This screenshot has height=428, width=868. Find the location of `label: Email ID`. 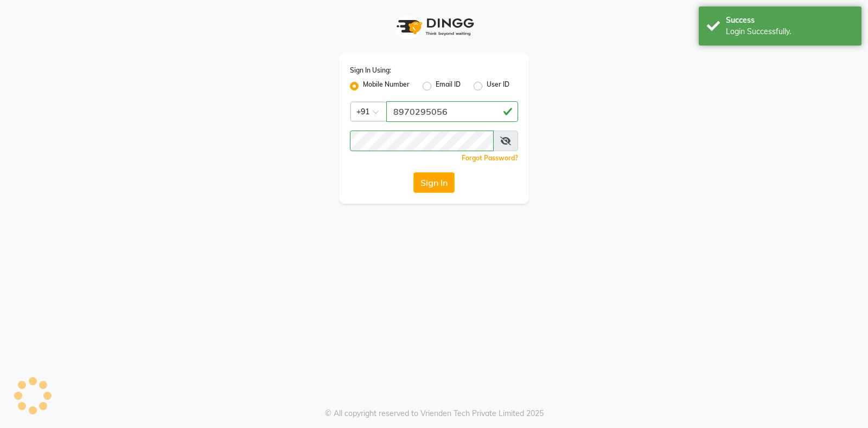

label: Email ID is located at coordinates (448, 86).